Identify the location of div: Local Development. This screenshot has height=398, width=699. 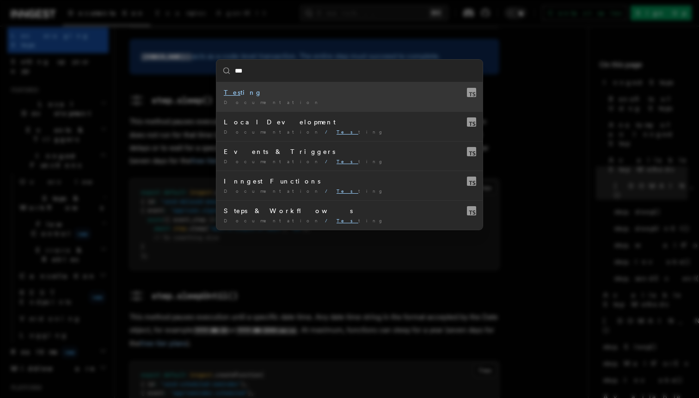
(349, 122).